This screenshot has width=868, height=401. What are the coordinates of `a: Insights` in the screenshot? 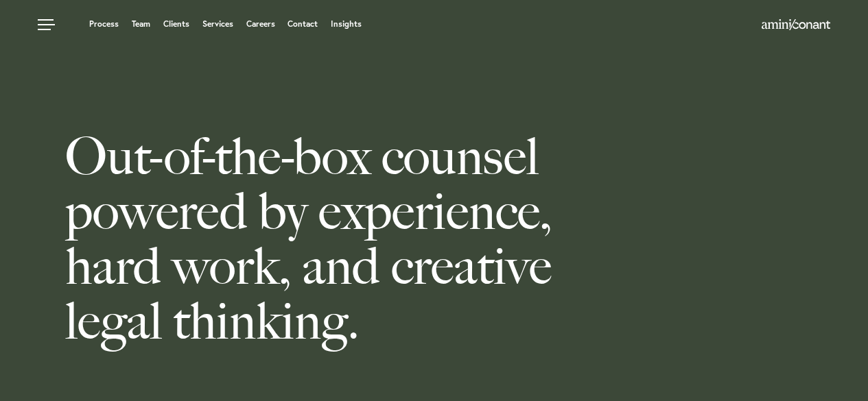 It's located at (345, 24).